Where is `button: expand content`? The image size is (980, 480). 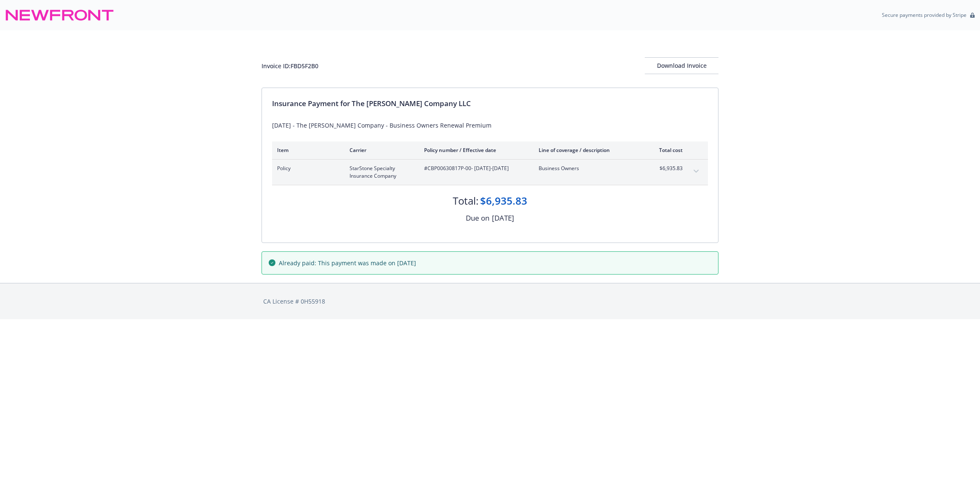
button: expand content is located at coordinates (696, 172).